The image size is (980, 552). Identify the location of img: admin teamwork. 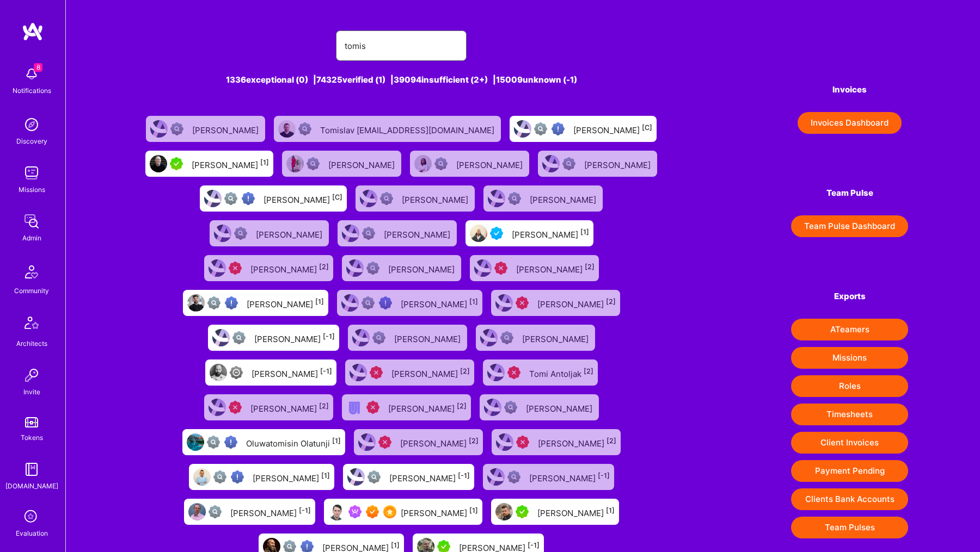
(32, 222).